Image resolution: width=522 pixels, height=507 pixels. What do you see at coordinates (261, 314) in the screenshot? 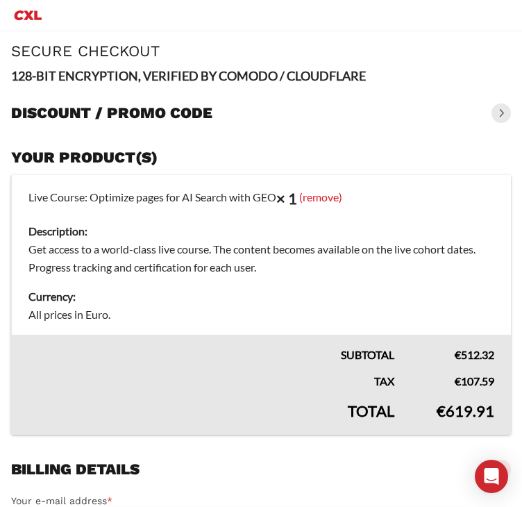
I see `dd: All prices in Euro.` at bounding box center [261, 314].